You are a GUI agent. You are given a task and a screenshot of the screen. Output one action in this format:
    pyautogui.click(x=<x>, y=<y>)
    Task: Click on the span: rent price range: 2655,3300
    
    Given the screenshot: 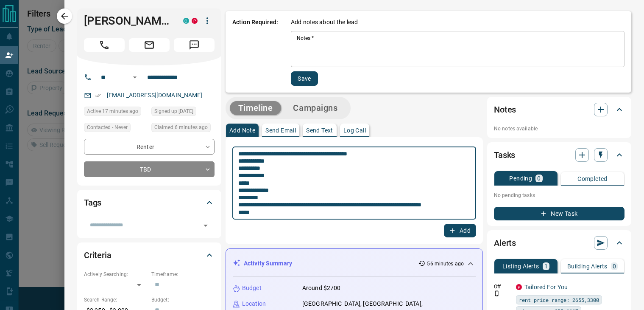 What is the action you would take?
    pyautogui.click(x=559, y=299)
    